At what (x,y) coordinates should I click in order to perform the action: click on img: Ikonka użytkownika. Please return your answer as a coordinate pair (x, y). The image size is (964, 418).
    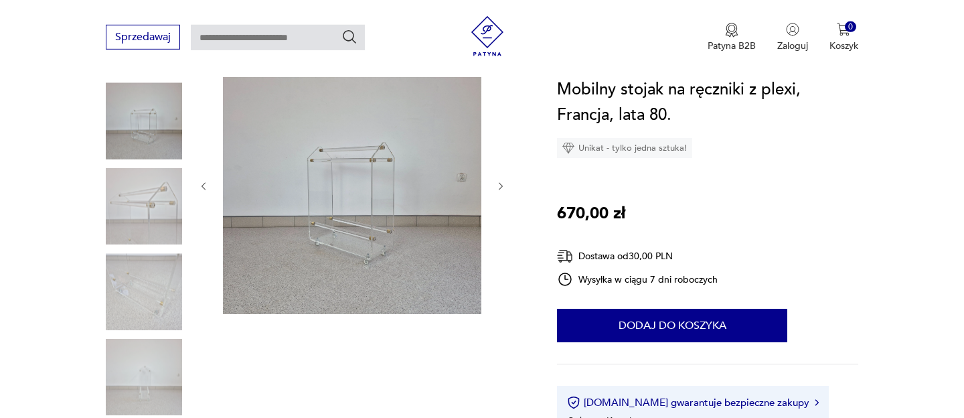
    Looking at the image, I should click on (793, 29).